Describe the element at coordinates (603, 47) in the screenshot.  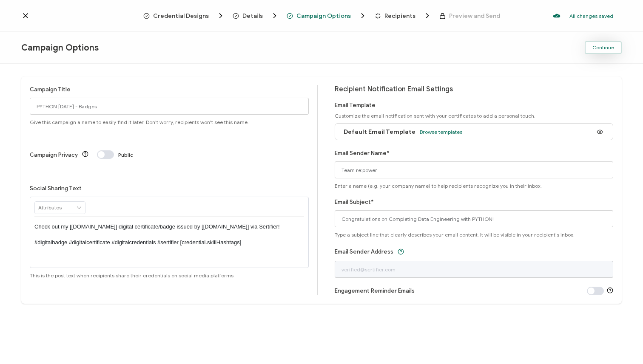
I see `button: Continue` at that location.